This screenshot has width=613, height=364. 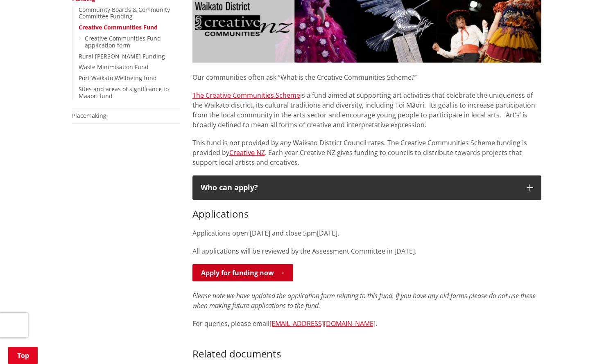 I want to click on a: Sites and areas of significance to Maaori fund, so click(x=124, y=92).